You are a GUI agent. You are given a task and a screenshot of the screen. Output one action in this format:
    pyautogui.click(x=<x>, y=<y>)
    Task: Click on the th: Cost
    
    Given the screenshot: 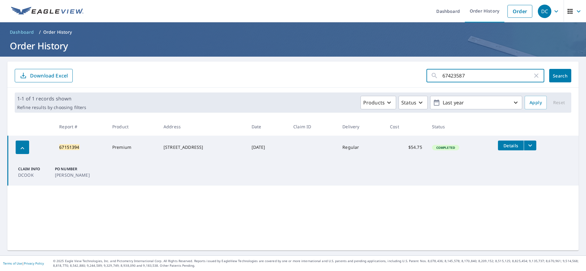 What is the action you would take?
    pyautogui.click(x=406, y=127)
    